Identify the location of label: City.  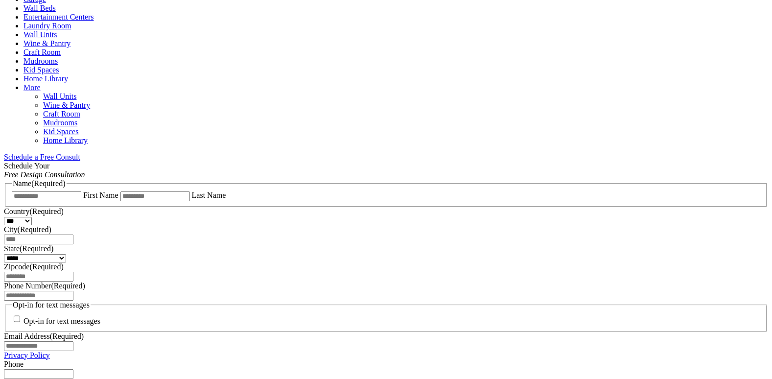
(27, 229).